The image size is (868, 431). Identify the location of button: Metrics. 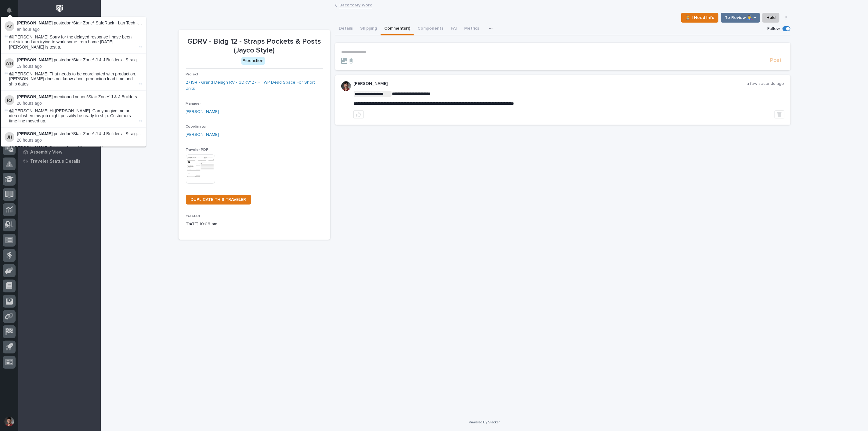
(471, 29).